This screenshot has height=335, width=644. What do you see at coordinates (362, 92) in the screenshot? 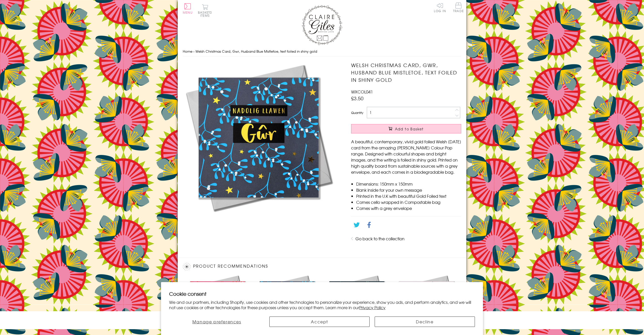
I see `span: WXCOL041` at bounding box center [362, 92].